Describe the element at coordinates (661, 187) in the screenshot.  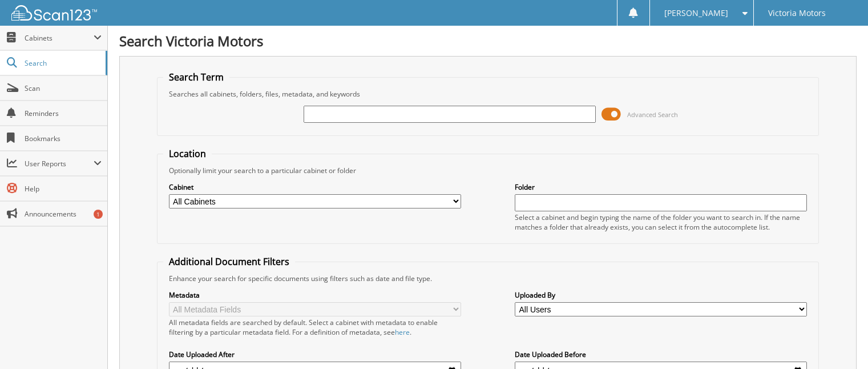
I see `label: Folder` at that location.